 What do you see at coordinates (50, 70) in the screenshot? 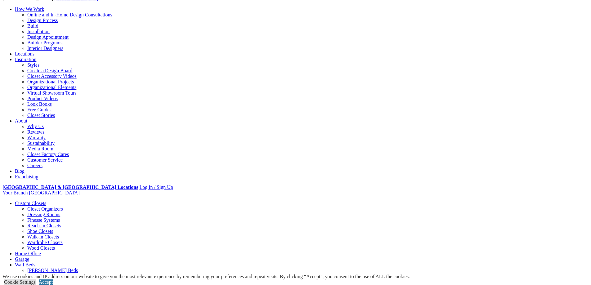
I see `a: Create a Design Board` at bounding box center [50, 70].